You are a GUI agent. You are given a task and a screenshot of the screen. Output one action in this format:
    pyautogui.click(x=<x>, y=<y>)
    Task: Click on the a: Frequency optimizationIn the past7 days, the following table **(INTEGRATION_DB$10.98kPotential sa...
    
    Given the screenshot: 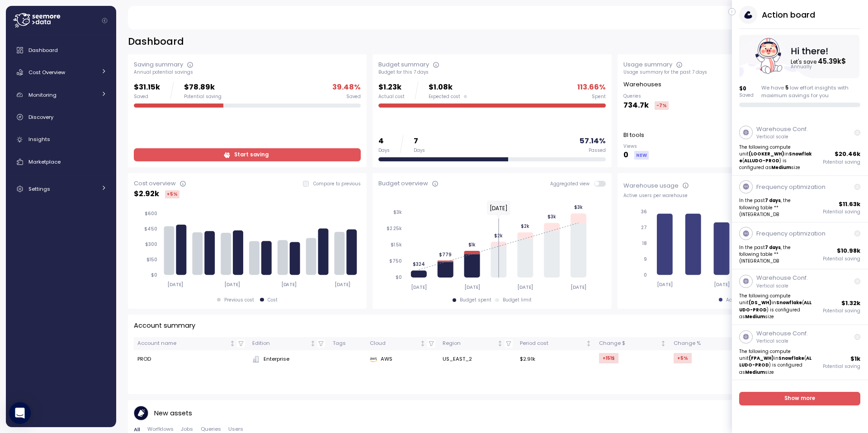 What is the action you would take?
    pyautogui.click(x=800, y=246)
    